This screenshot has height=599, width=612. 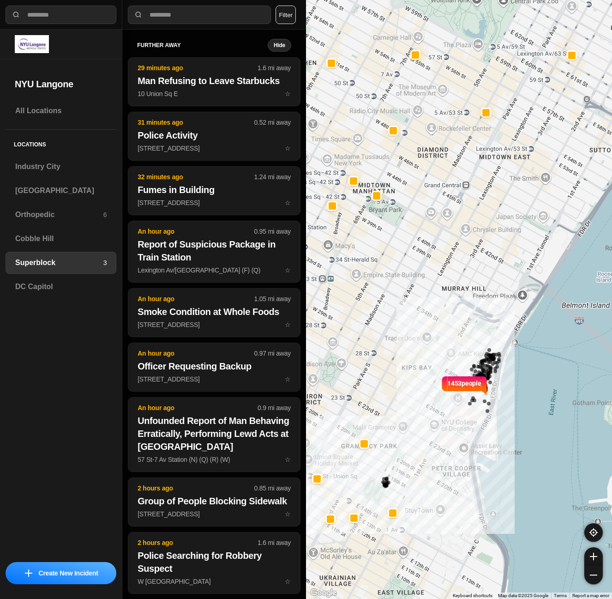 I want to click on p: 10 Union Sq E, so click(x=214, y=94).